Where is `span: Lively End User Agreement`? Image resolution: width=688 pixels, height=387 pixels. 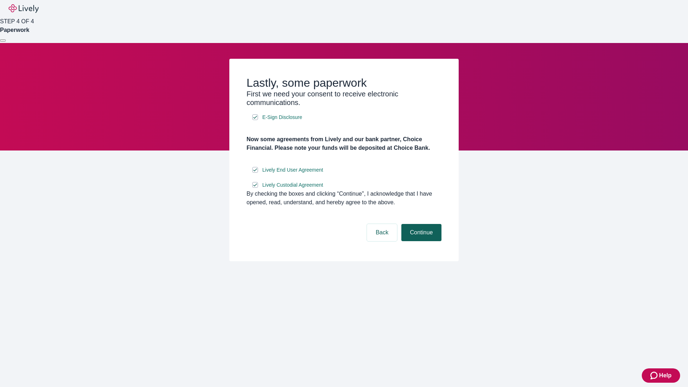 span: Lively End User Agreement is located at coordinates (293, 170).